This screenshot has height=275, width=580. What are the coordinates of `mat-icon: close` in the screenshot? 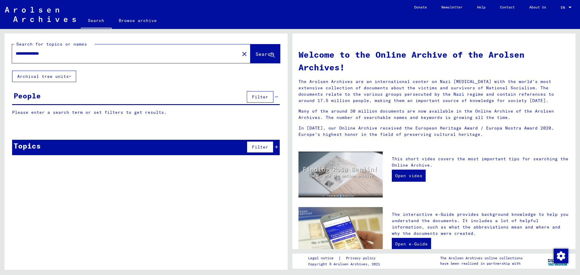 It's located at (244, 54).